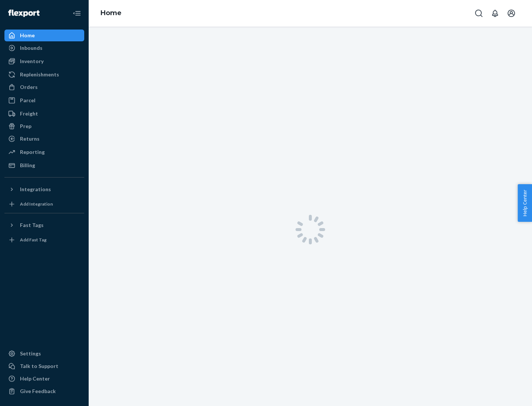  What do you see at coordinates (525, 203) in the screenshot?
I see `span: Help Center` at bounding box center [525, 203].